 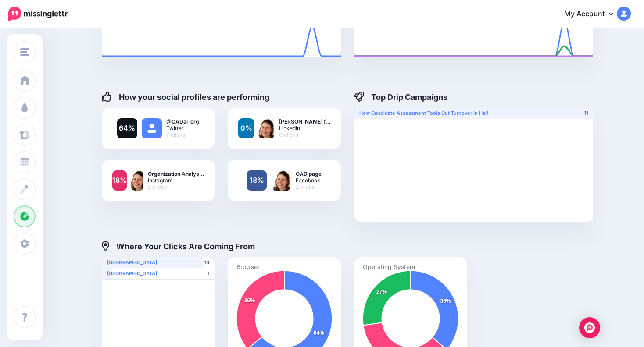 What do you see at coordinates (246, 128) in the screenshot?
I see `a: 0%` at bounding box center [246, 128].